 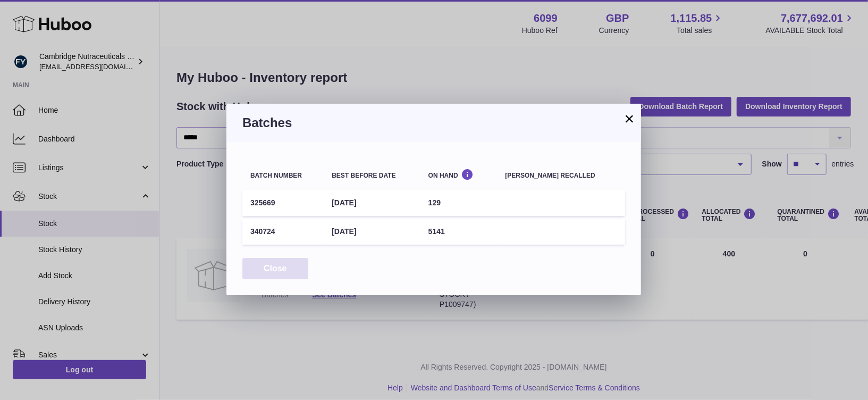 What do you see at coordinates (282, 175) in the screenshot?
I see `div: Batch number` at bounding box center [282, 175].